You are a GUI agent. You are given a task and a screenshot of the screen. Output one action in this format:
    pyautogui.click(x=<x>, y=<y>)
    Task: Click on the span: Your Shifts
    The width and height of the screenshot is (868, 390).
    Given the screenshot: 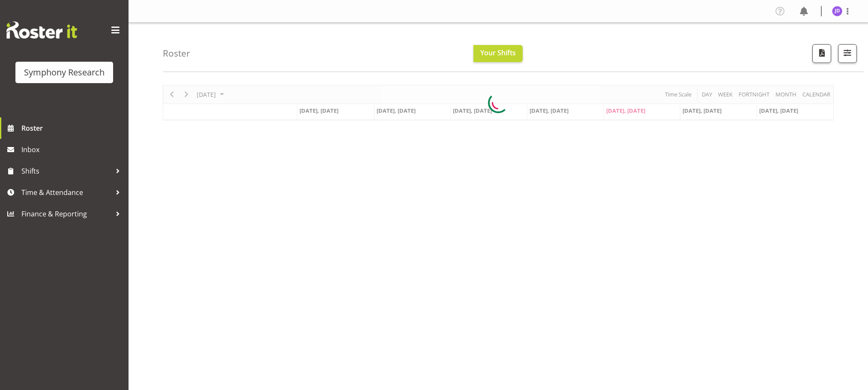 What is the action you would take?
    pyautogui.click(x=498, y=53)
    